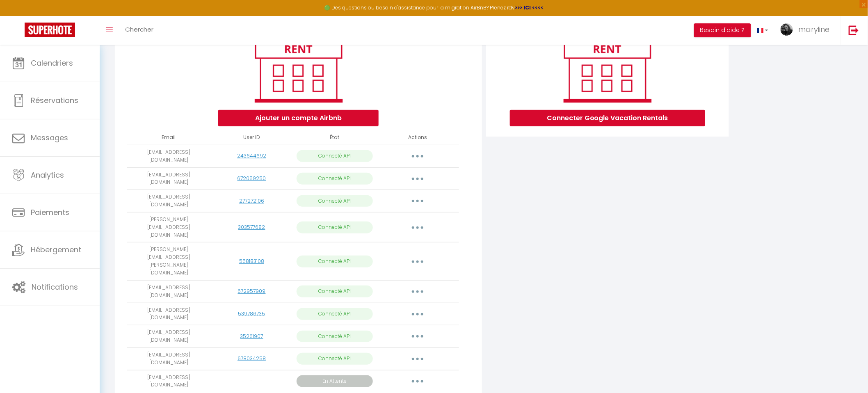 The height and width of the screenshot is (393, 868). What do you see at coordinates (252, 336) in the screenshot?
I see `a: 35261907` at bounding box center [252, 336].